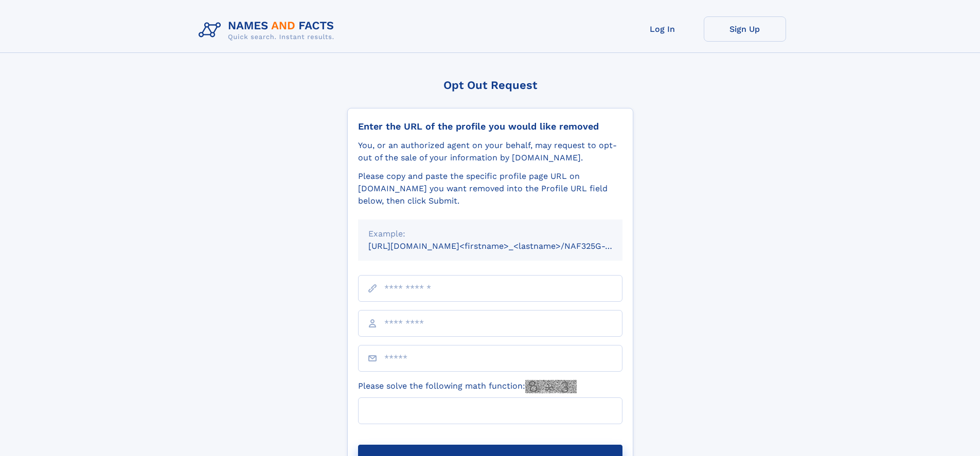  I want to click on a: Sign Up, so click(745, 29).